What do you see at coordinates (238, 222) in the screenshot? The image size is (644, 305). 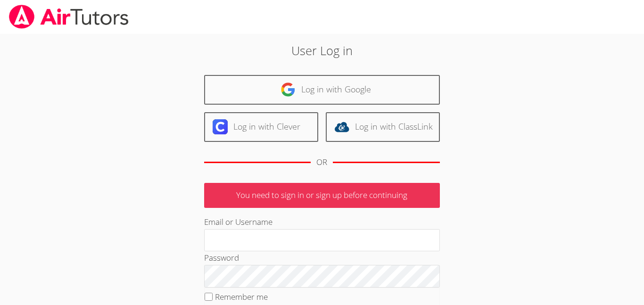 I see `label: Email or Username` at bounding box center [238, 222].